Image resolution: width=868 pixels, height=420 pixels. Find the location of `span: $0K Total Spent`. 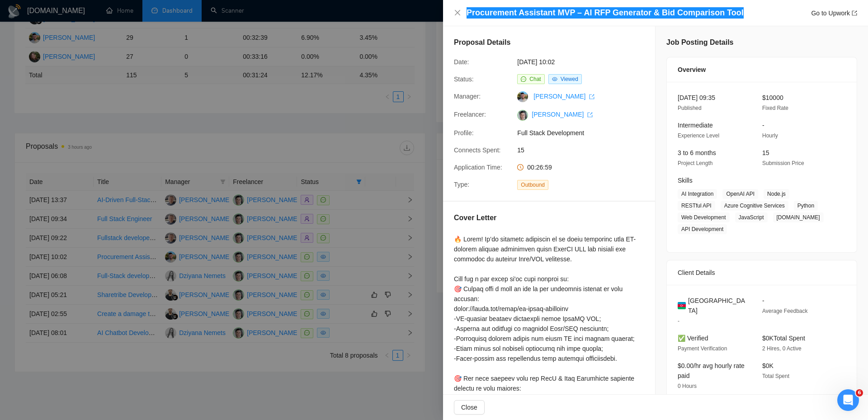

span: $0K Total Spent is located at coordinates (784, 338).